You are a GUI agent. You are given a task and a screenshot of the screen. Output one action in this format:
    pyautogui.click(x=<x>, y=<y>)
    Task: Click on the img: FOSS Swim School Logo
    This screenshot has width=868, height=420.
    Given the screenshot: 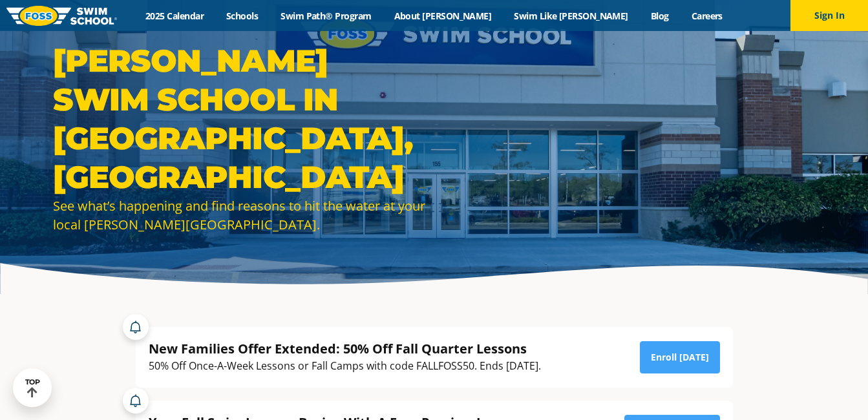 What is the action you would take?
    pyautogui.click(x=61, y=16)
    